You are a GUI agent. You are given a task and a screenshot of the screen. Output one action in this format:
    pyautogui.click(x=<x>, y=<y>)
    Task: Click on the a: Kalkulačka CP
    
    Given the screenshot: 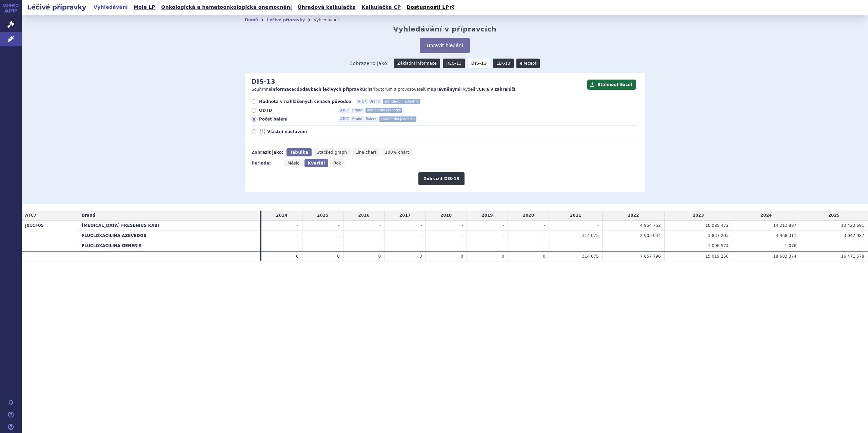 What is the action you would take?
    pyautogui.click(x=381, y=7)
    